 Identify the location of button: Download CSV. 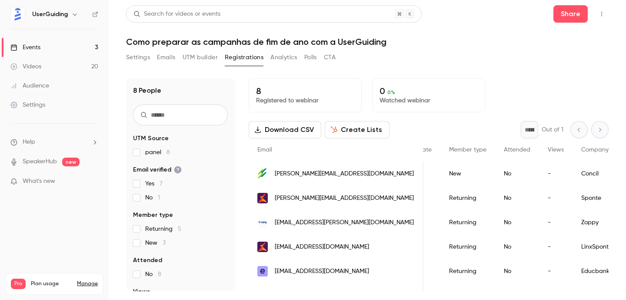
(285, 130).